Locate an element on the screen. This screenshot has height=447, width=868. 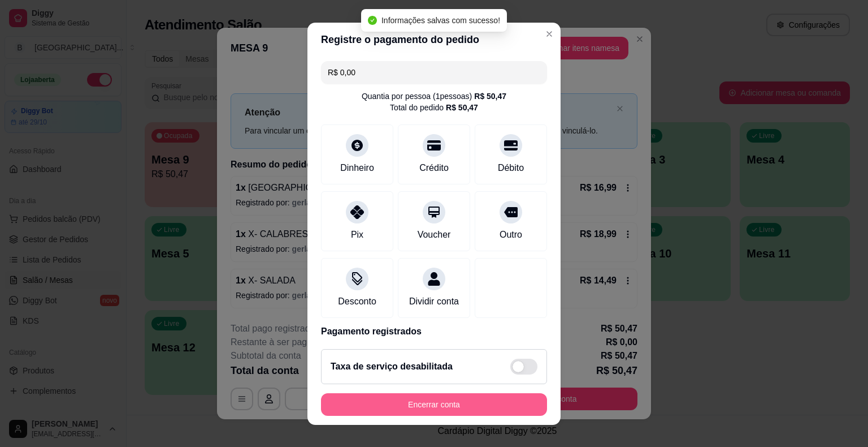
button: Close is located at coordinates (549, 34).